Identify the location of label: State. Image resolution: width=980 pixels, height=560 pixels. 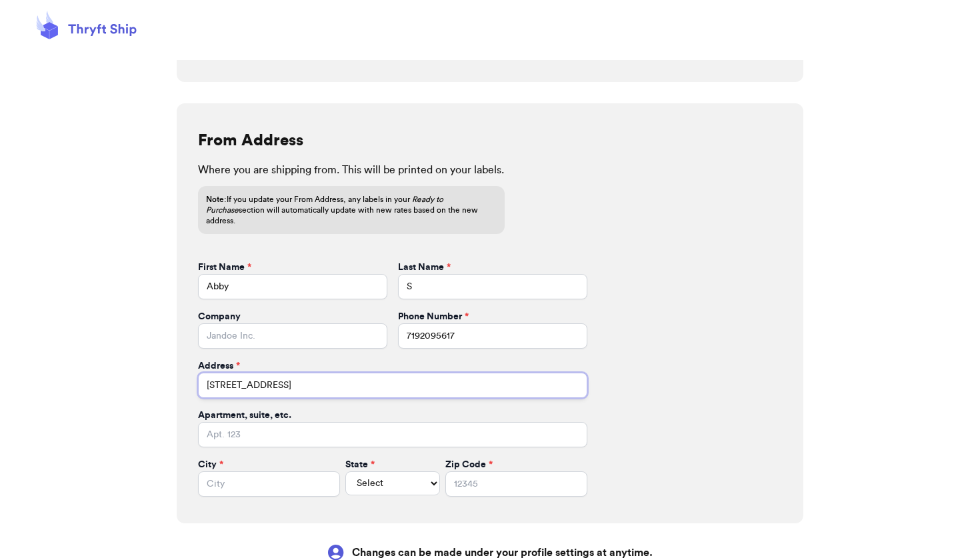
(360, 465).